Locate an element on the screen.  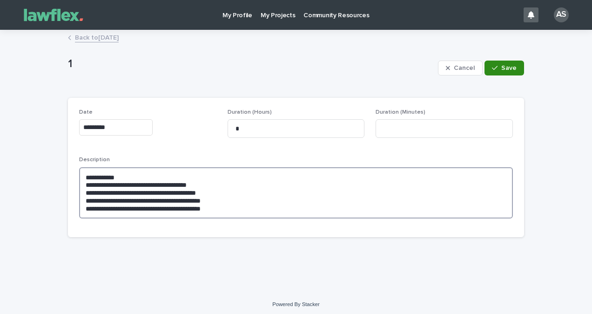
div: AS is located at coordinates (561, 15).